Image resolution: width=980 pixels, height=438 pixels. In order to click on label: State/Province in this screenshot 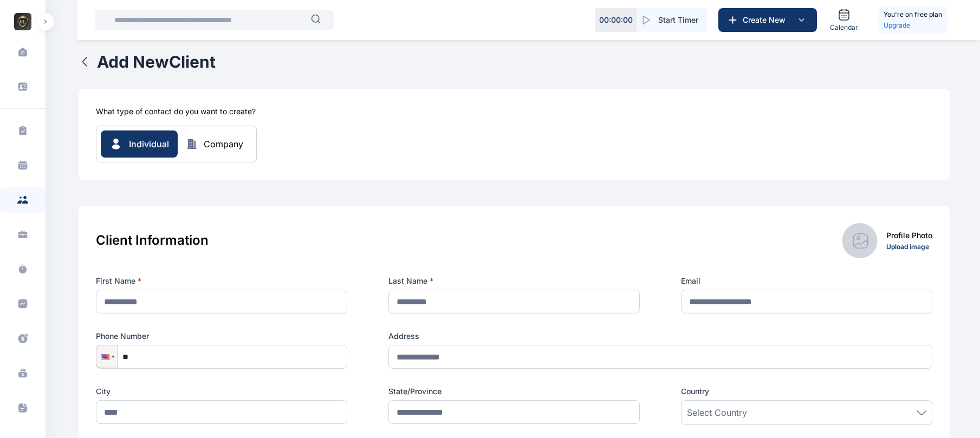, I will do `click(514, 391)`.